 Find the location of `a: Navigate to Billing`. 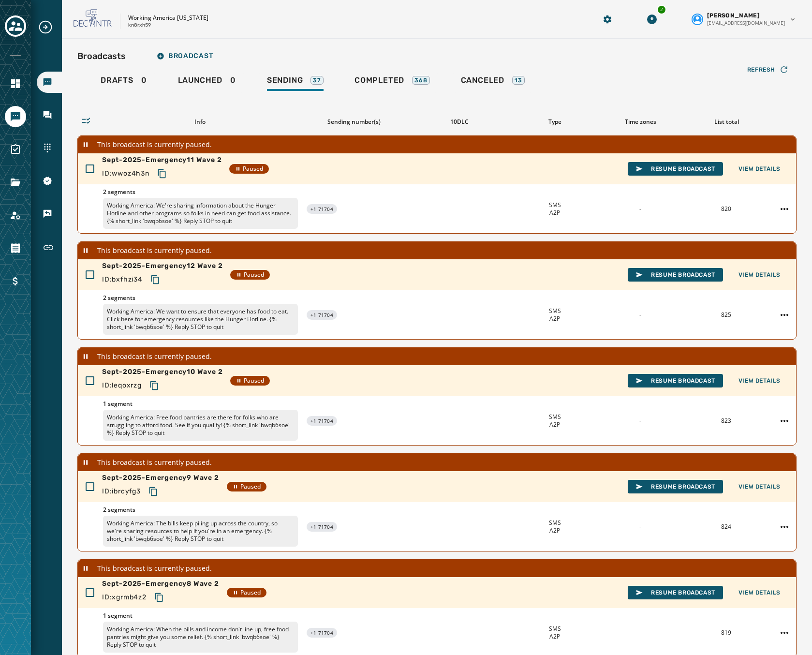

a: Navigate to Billing is located at coordinates (16, 281).